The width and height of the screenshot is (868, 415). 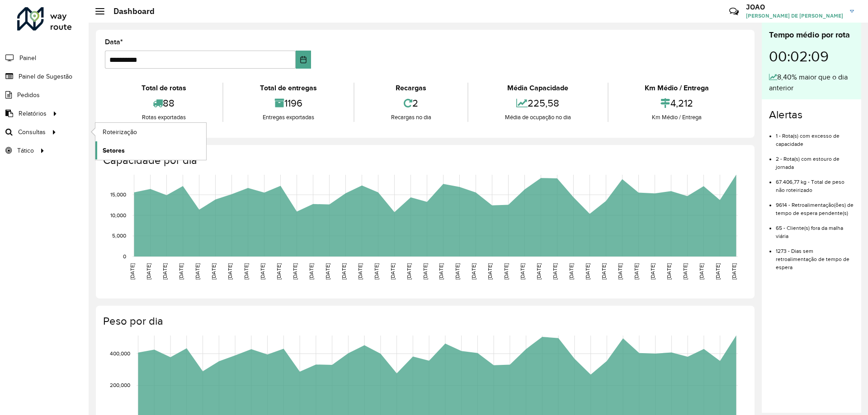 I want to click on a: Contato Rápido, so click(x=734, y=11).